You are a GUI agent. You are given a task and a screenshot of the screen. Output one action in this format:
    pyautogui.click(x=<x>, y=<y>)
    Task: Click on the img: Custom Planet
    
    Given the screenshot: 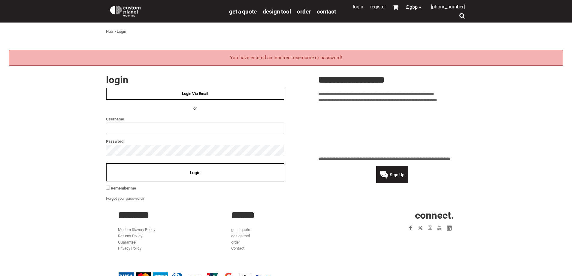 What is the action you would take?
    pyautogui.click(x=125, y=11)
    